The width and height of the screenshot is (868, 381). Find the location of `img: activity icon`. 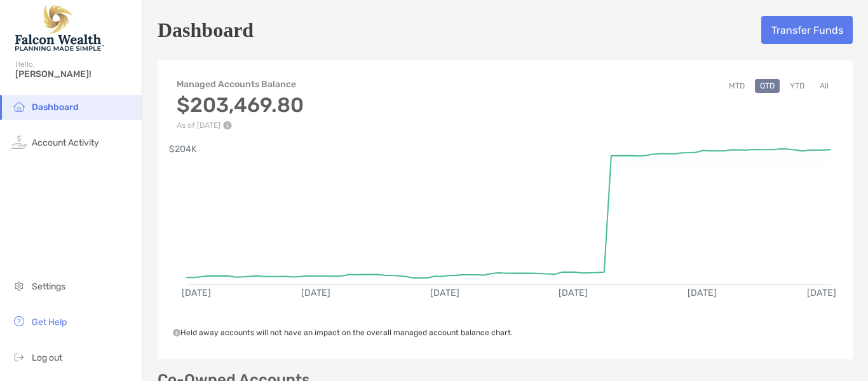

img: activity icon is located at coordinates (19, 142).